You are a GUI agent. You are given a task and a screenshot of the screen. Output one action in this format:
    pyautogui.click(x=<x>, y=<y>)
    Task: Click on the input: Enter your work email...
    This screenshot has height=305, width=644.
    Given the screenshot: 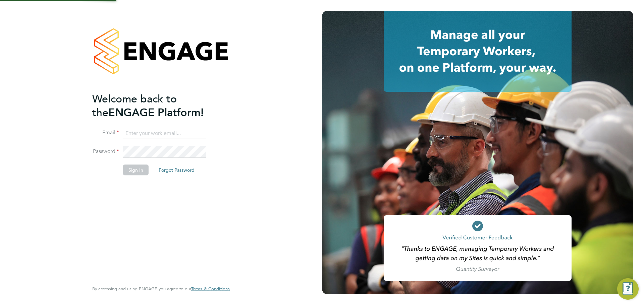 What is the action you would take?
    pyautogui.click(x=164, y=133)
    